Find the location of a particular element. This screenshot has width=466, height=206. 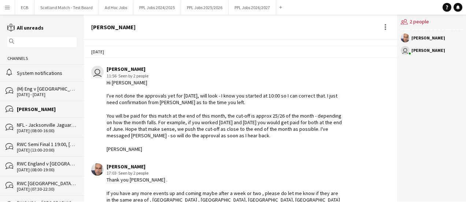

div: 2 people is located at coordinates (431, 22).